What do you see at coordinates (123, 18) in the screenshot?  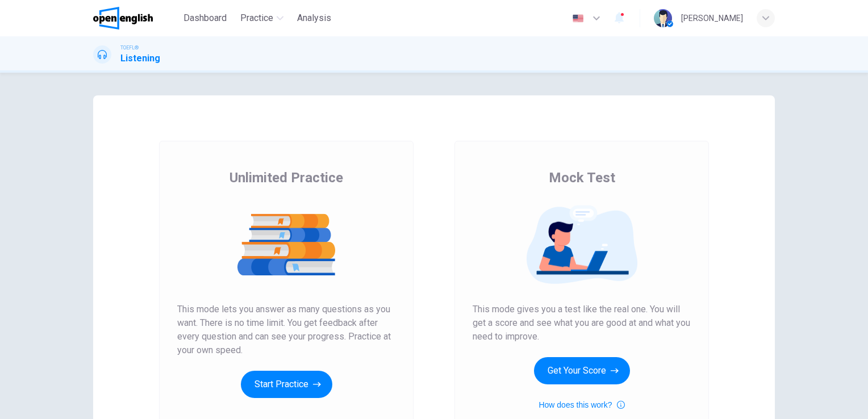 I see `img: OpenEnglish logo` at bounding box center [123, 18].